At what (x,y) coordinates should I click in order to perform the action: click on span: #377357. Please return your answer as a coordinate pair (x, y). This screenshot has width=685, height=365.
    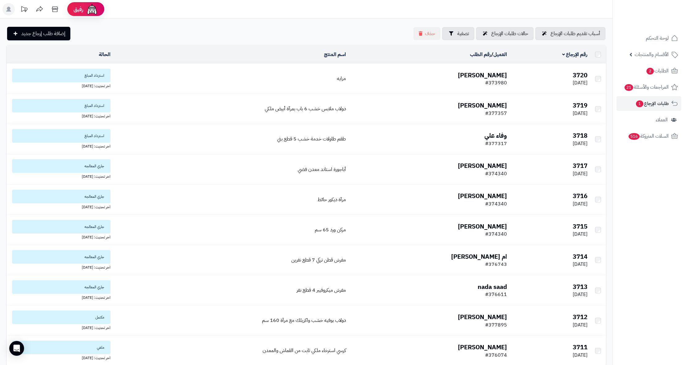
    Looking at the image, I should click on (496, 113).